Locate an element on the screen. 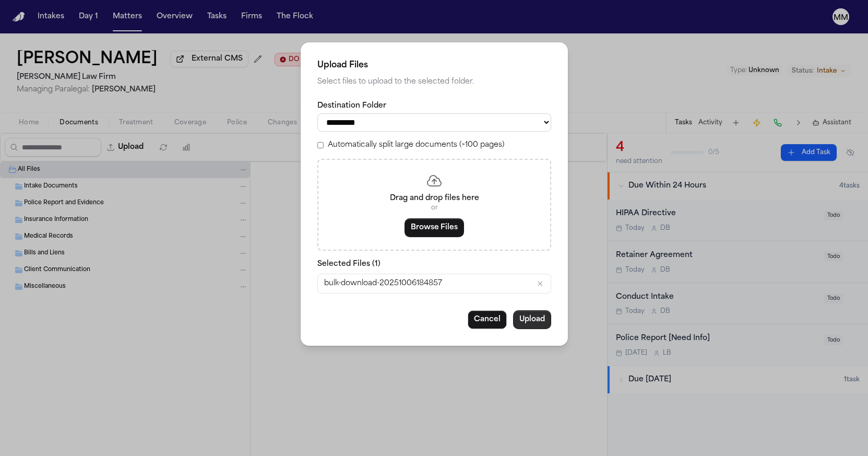 The width and height of the screenshot is (868, 456). button: Remove bulk-download-20251006184857 is located at coordinates (540, 283).